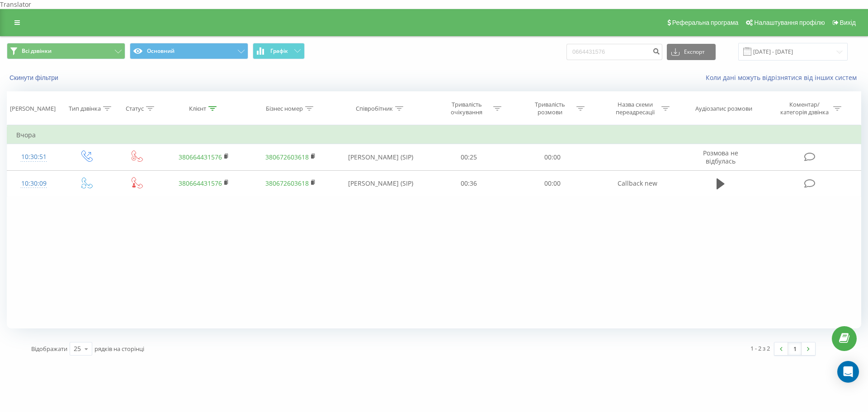  Describe the element at coordinates (37, 51) in the screenshot. I see `span: Всі дзвінки` at that location.